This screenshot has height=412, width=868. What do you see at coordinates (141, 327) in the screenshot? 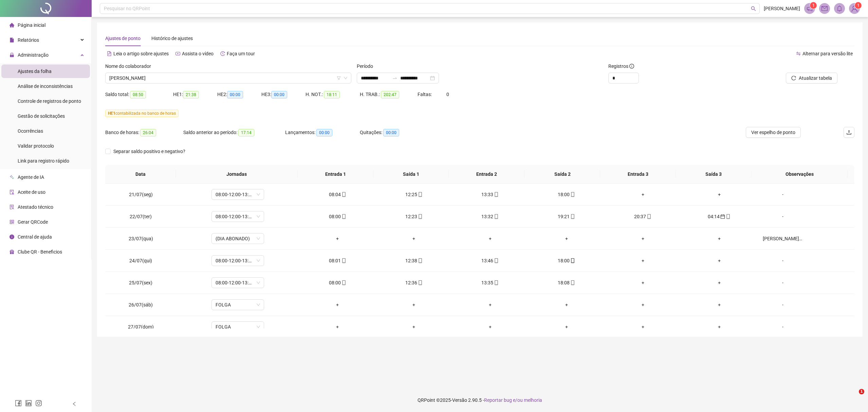
I see `span: 27/07(dom)` at bounding box center [141, 327].